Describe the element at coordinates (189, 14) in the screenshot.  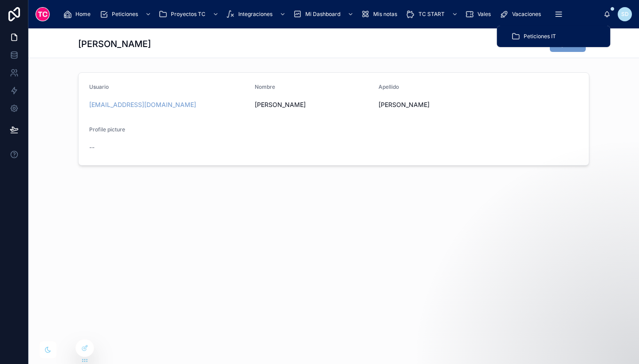
I see `a: Proyectos TC` at that location.